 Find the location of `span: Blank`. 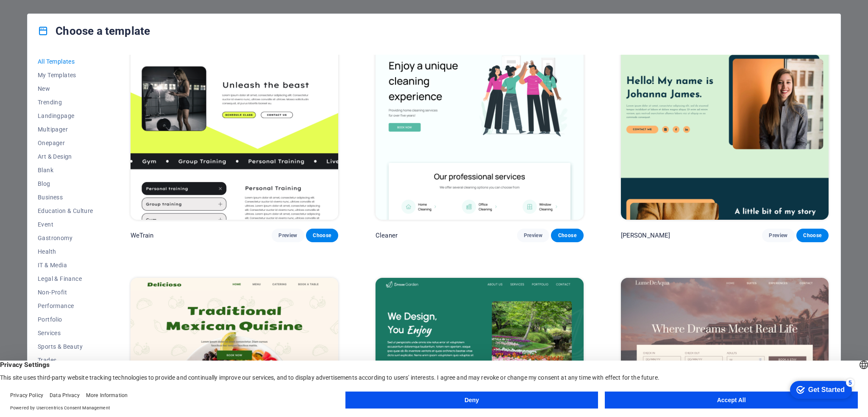

span: Blank is located at coordinates (65, 170).